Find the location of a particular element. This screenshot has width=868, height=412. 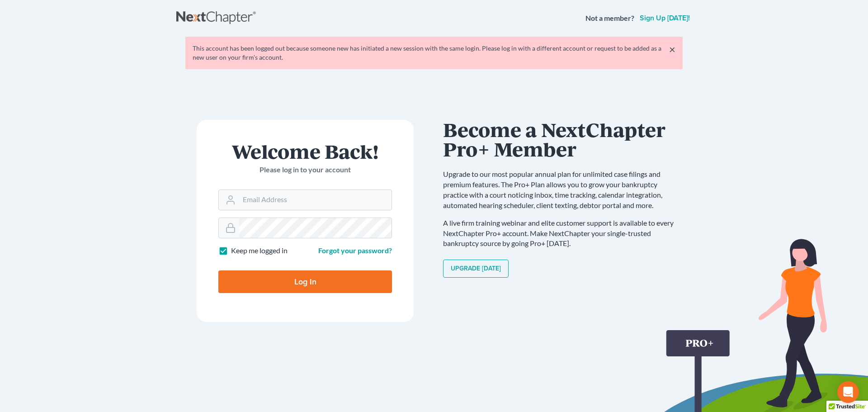

h1: Become a NextChapter Pro+ Member is located at coordinates (563, 139).